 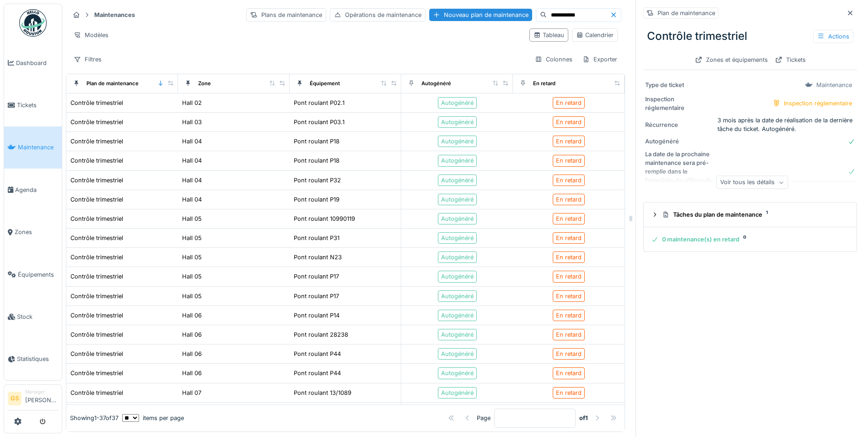 I want to click on div: Pont roulant 28238, so click(x=321, y=334).